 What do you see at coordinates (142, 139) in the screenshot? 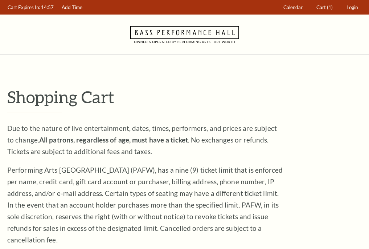
I see `span: Due to the nature of live entertainment, dates, times, performers, and prices are subject to chan...` at bounding box center [142, 139].